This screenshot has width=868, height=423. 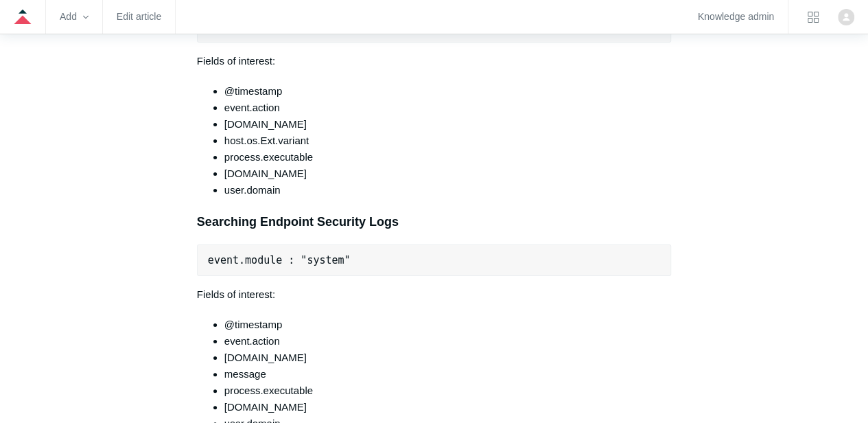 What do you see at coordinates (74, 17) in the screenshot?
I see `zd-hc-trigger: Add` at bounding box center [74, 17].